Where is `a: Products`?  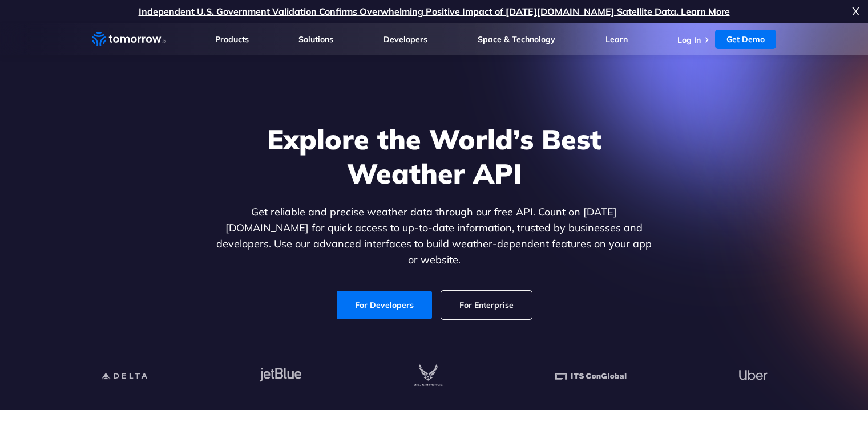
a: Products is located at coordinates (232, 40).